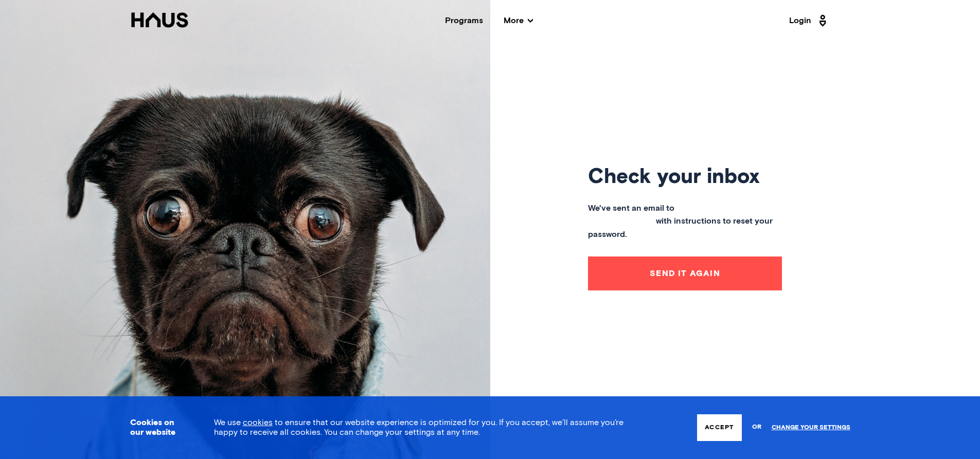 This screenshot has height=459, width=980. What do you see at coordinates (258, 423) in the screenshot?
I see `a: cookies` at bounding box center [258, 423].